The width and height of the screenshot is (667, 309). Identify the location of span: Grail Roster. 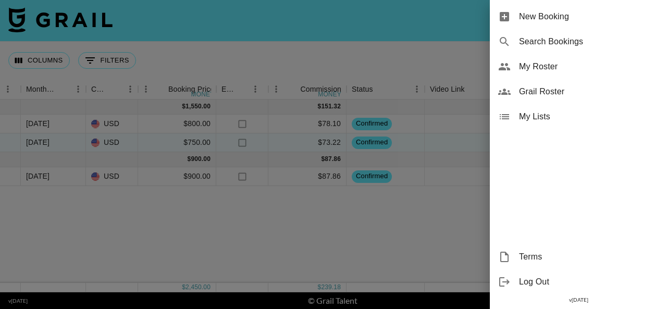
(588, 92).